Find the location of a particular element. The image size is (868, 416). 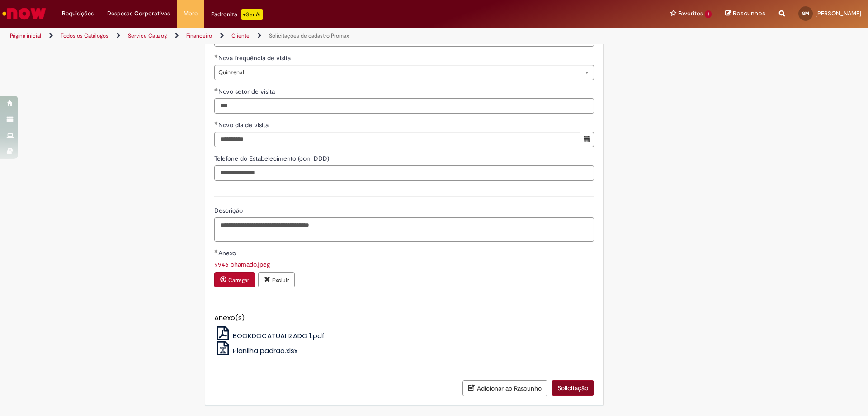

button: Mostrar calendário para Novo dia de visita is located at coordinates (587, 139).